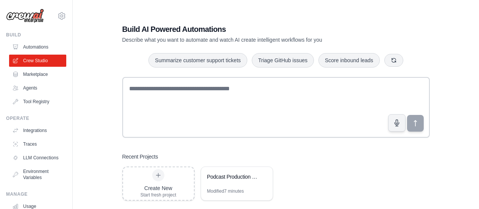  Describe the element at coordinates (394, 60) in the screenshot. I see `button: Get new suggestions` at that location.